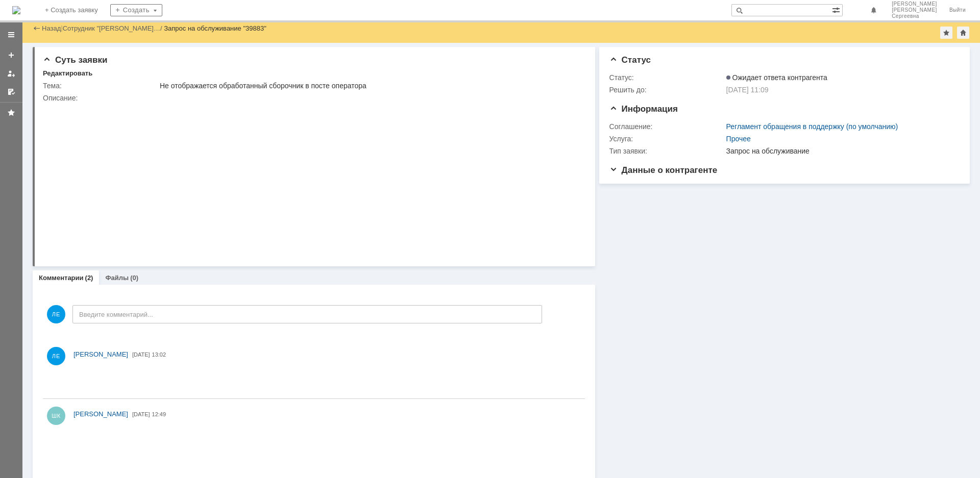 The height and width of the screenshot is (478, 980). What do you see at coordinates (16, 10) in the screenshot?
I see `a: Перейти на домашнюю страницу` at bounding box center [16, 10].